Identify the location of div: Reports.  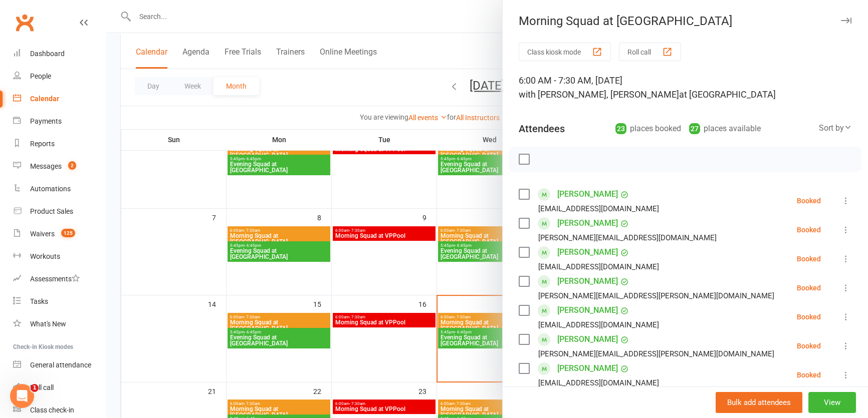
(42, 144).